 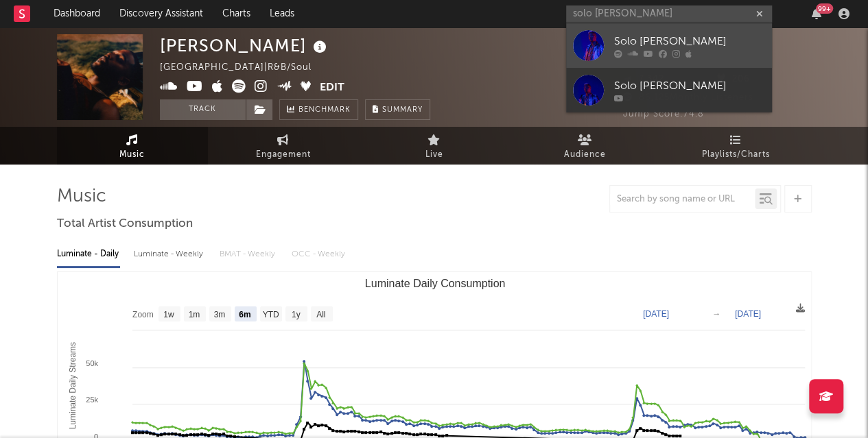 I want to click on div: Luminate - Daily, so click(x=89, y=254).